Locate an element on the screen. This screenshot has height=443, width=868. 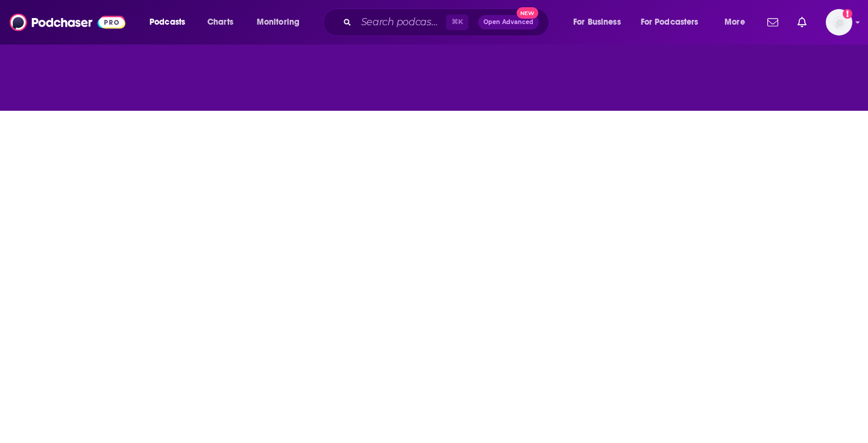
span: Monitoring is located at coordinates (278, 22).